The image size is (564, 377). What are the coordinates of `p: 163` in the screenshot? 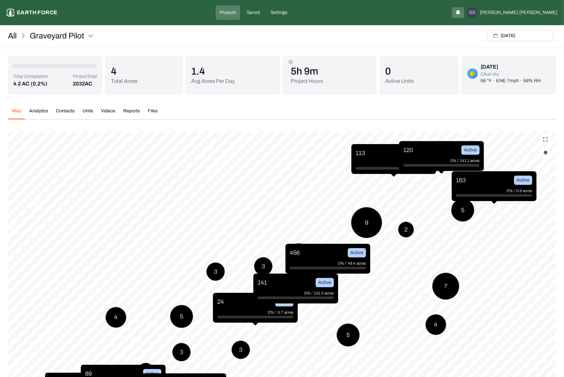 It's located at (461, 180).